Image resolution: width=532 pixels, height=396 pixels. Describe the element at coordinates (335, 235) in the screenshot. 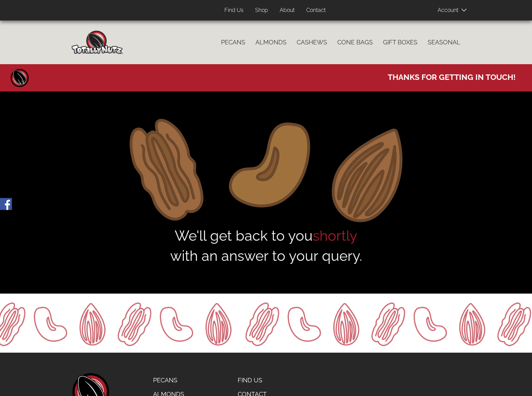

I see `span: shortly` at that location.